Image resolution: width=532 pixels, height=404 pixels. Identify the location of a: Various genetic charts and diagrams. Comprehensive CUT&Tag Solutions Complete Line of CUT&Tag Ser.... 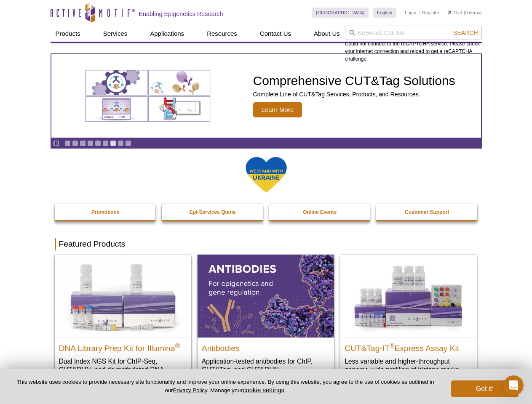
(266, 96).